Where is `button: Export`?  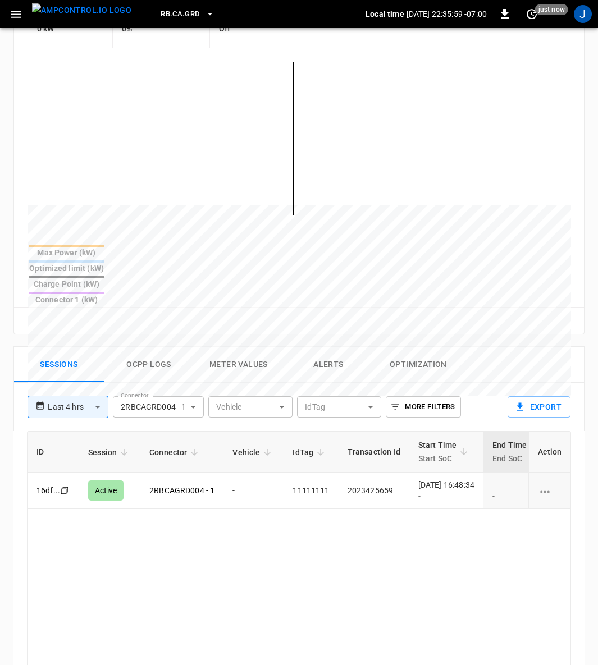
button: Export is located at coordinates (539, 407).